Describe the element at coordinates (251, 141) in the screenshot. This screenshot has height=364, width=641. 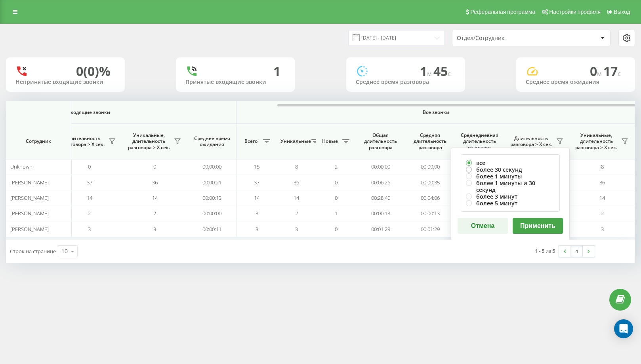
I see `span: Всего` at that location.